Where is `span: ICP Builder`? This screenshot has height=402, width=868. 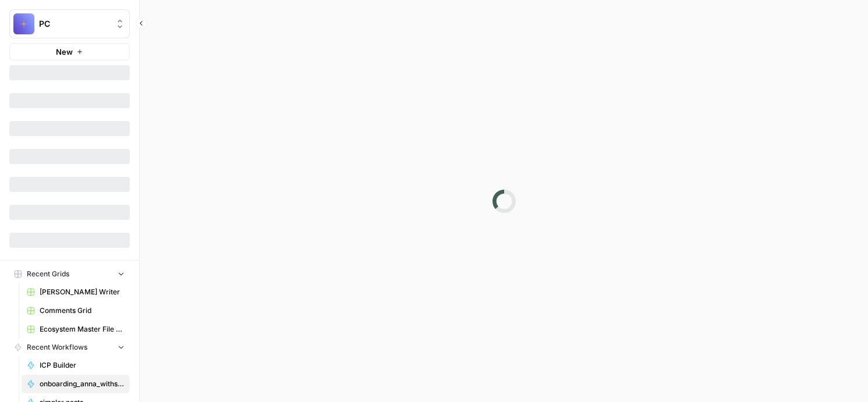
span: ICP Builder is located at coordinates (82, 366).